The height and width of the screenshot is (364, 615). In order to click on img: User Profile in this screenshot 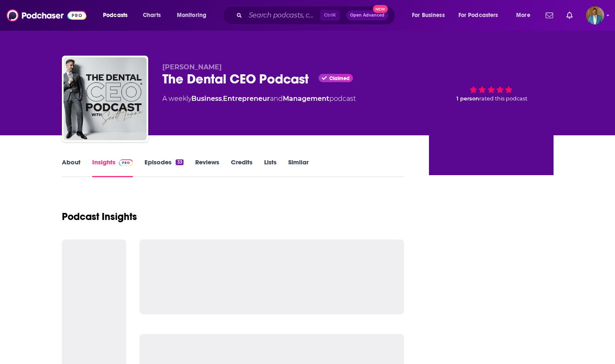, I will do `click(595, 16)`.